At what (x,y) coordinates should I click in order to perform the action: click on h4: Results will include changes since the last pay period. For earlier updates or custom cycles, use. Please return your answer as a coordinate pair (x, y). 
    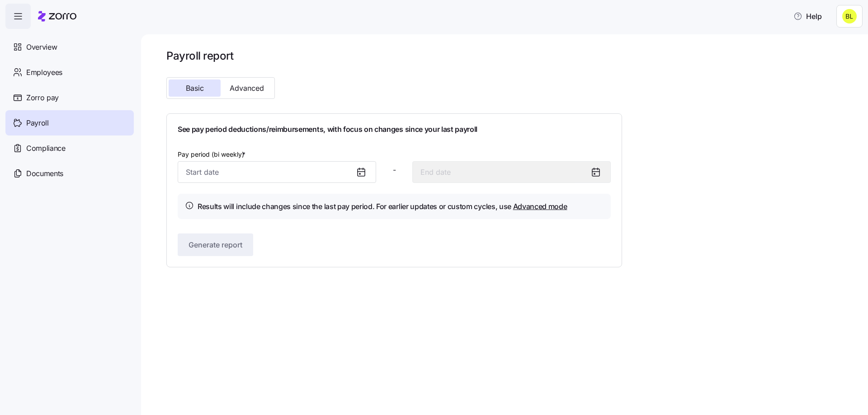
    Looking at the image, I should click on (383, 207).